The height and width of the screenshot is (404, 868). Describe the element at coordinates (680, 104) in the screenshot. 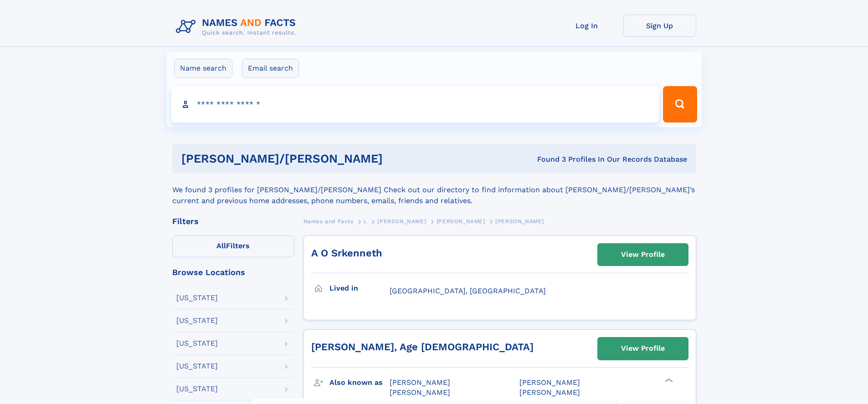

I see `button: Search Button` at that location.